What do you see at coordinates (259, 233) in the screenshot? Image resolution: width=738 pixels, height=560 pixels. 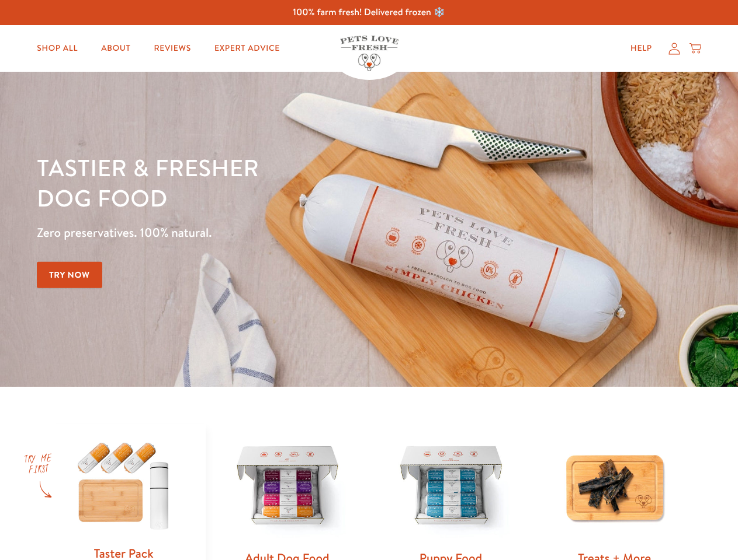 I see `p: Zero preservatives. 100% natural.` at bounding box center [259, 233].